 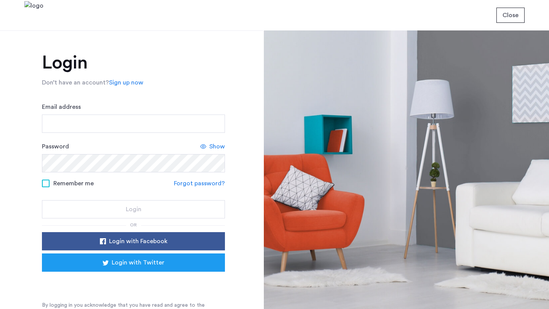 What do you see at coordinates (133, 210) in the screenshot?
I see `span: Login` at bounding box center [133, 210].